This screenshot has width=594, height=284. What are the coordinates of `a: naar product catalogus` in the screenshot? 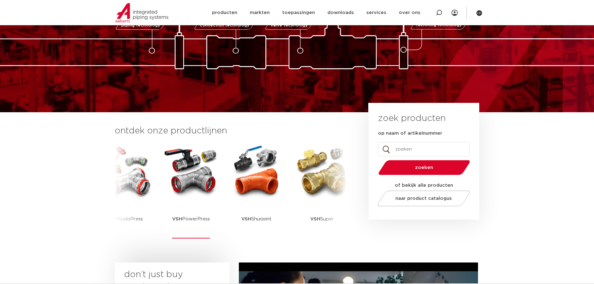 It's located at (423, 198).